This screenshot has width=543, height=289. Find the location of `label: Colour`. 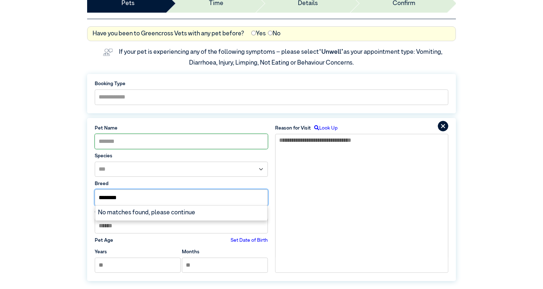

label: Colour is located at coordinates (181, 213).